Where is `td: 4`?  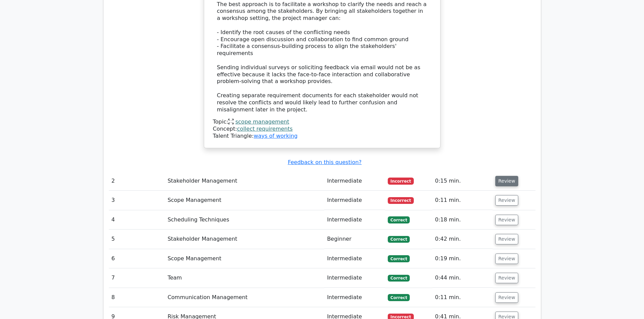 td: 4 is located at coordinates (137, 220).